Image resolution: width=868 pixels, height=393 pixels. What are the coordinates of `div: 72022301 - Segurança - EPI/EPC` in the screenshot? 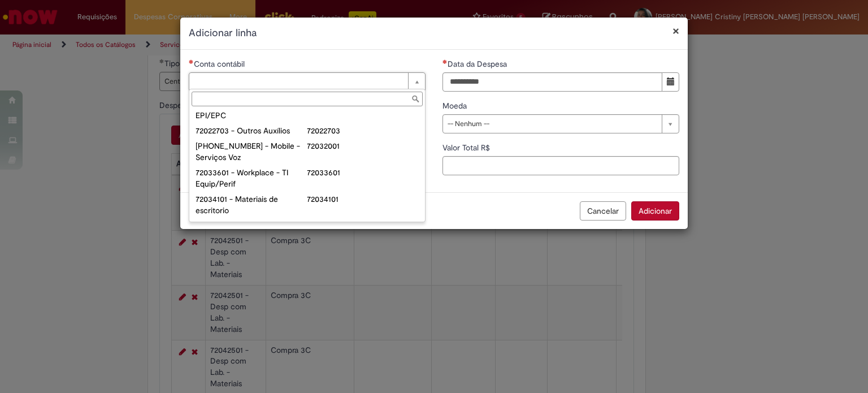 It's located at (251, 110).